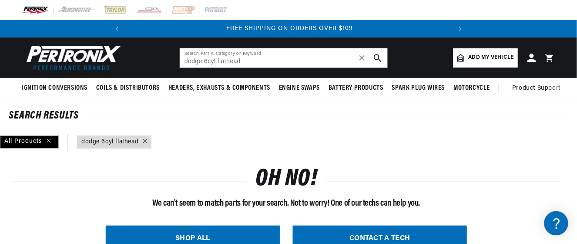  What do you see at coordinates (57, 88) in the screenshot?
I see `summary: Ignition Conversions` at bounding box center [57, 88].